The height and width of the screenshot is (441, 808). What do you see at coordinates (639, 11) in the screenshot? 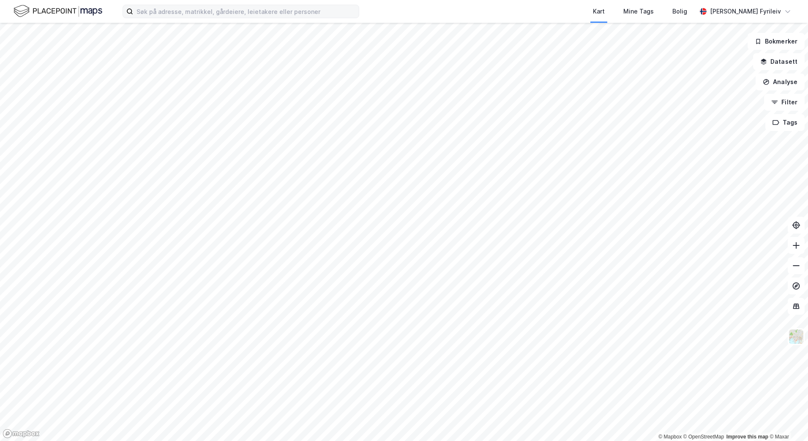
I see `div: Mine Tags` at bounding box center [639, 11].